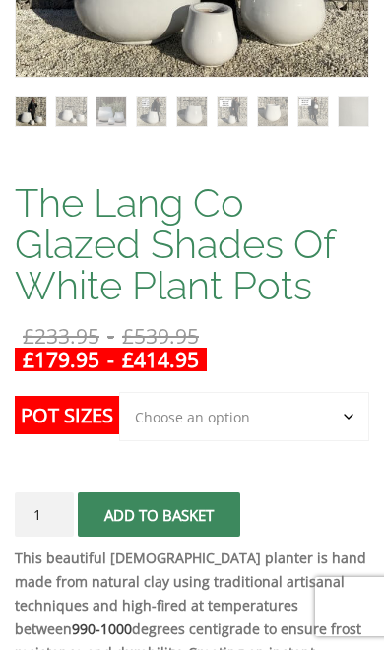  What do you see at coordinates (313, 111) in the screenshot?
I see `img: The Lang Co Glazed Shades Of White Plant Pots - Image 8` at bounding box center [313, 111].